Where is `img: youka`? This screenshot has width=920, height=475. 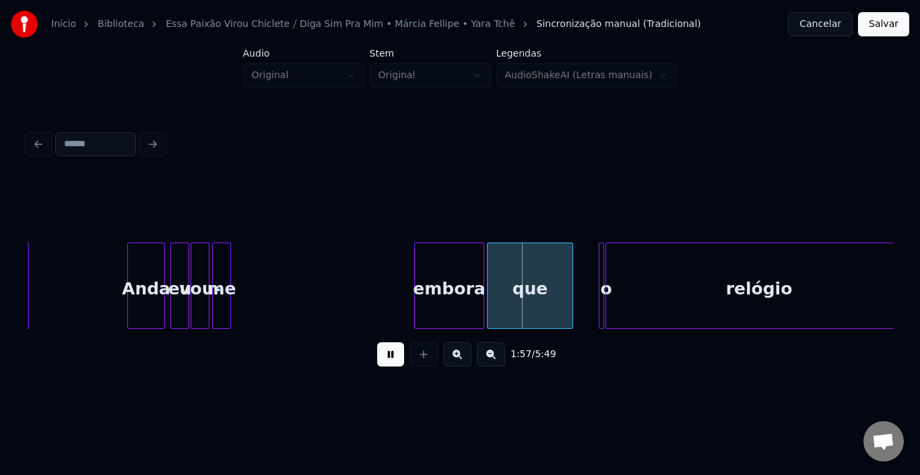
img: youka is located at coordinates (24, 24).